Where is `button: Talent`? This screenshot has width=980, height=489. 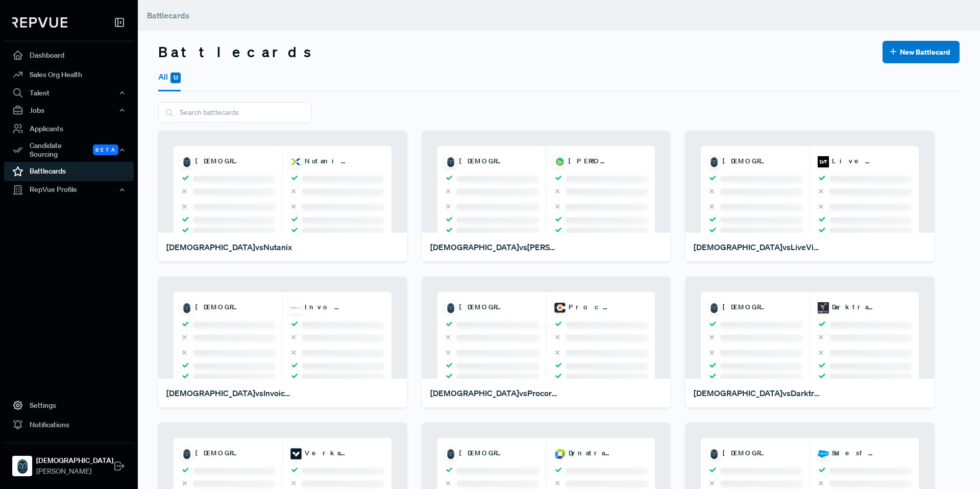 button: Talent is located at coordinates (69, 93).